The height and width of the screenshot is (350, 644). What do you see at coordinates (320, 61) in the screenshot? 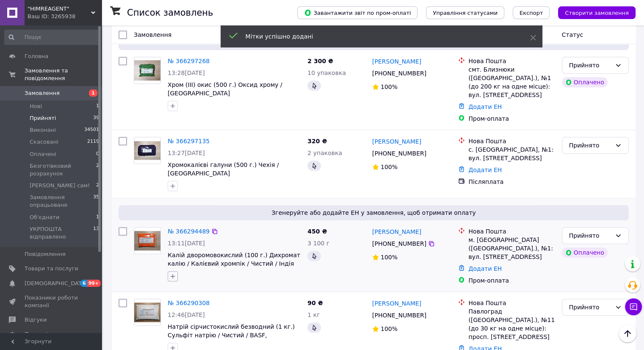
I see `span: 2 300 ₴` at bounding box center [320, 61].